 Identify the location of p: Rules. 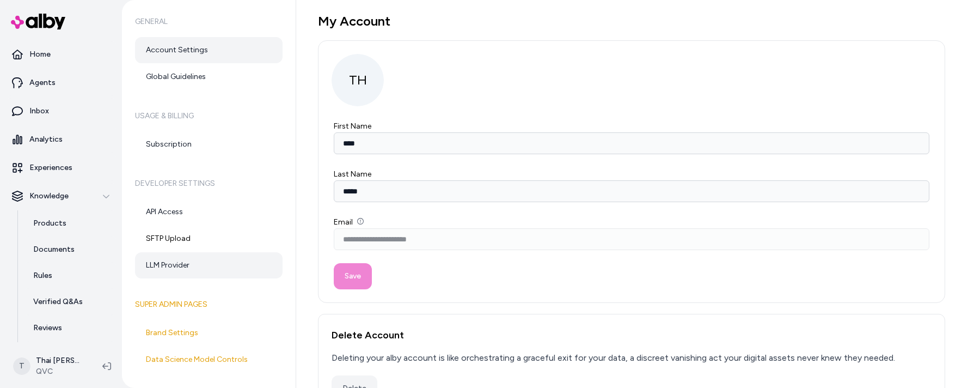
(42, 276).